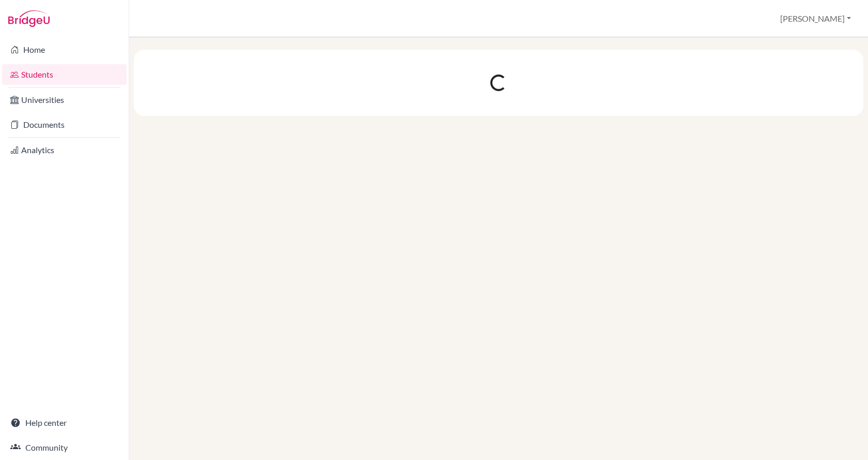  Describe the element at coordinates (64, 423) in the screenshot. I see `a: Help center` at that location.